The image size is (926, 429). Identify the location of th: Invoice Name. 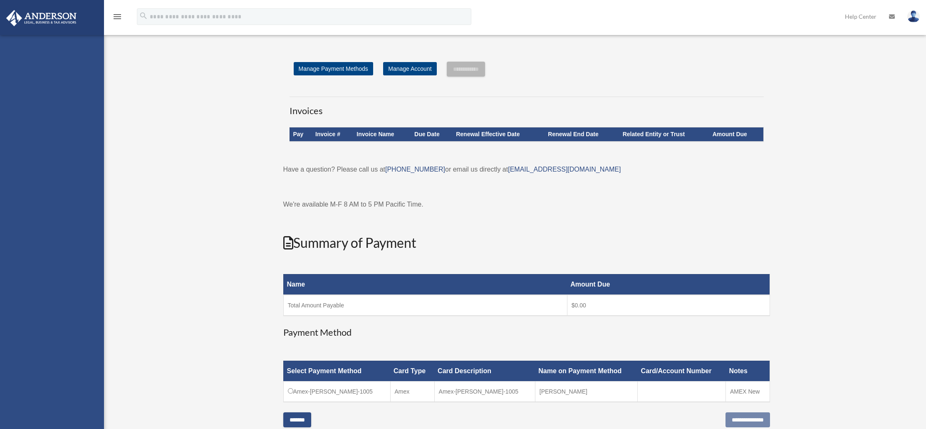
(382, 134).